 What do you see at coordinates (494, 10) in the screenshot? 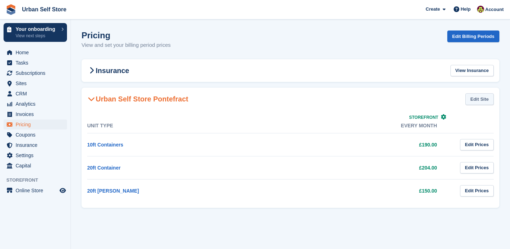
I see `span: Account` at bounding box center [494, 10].